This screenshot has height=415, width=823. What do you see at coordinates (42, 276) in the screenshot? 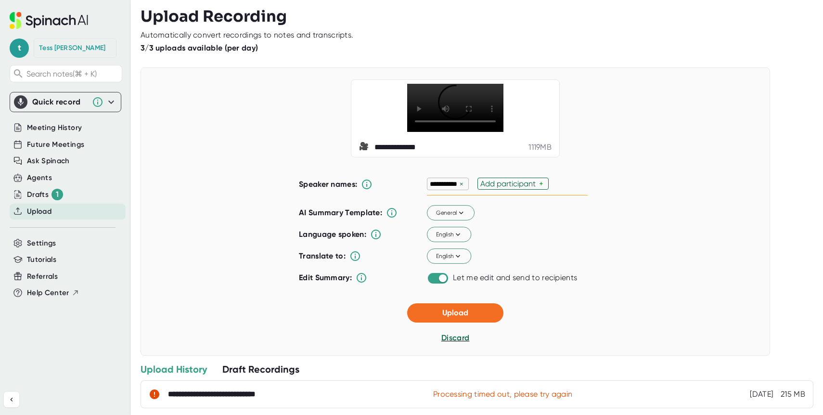
I see `button: Referrals` at bounding box center [42, 276].